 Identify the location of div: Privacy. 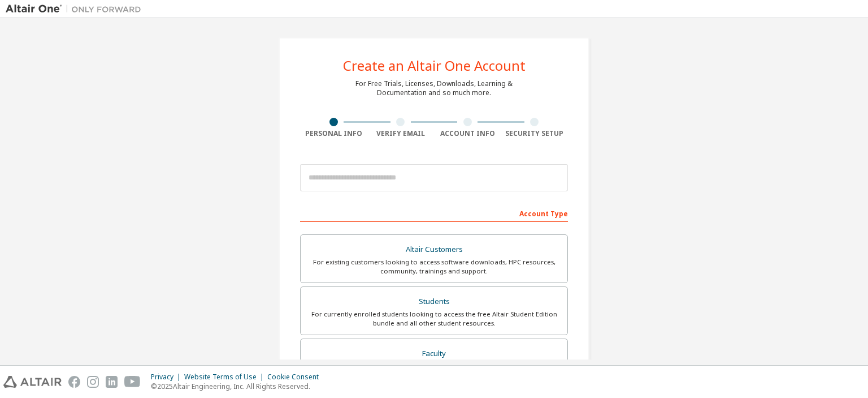
(167, 377).